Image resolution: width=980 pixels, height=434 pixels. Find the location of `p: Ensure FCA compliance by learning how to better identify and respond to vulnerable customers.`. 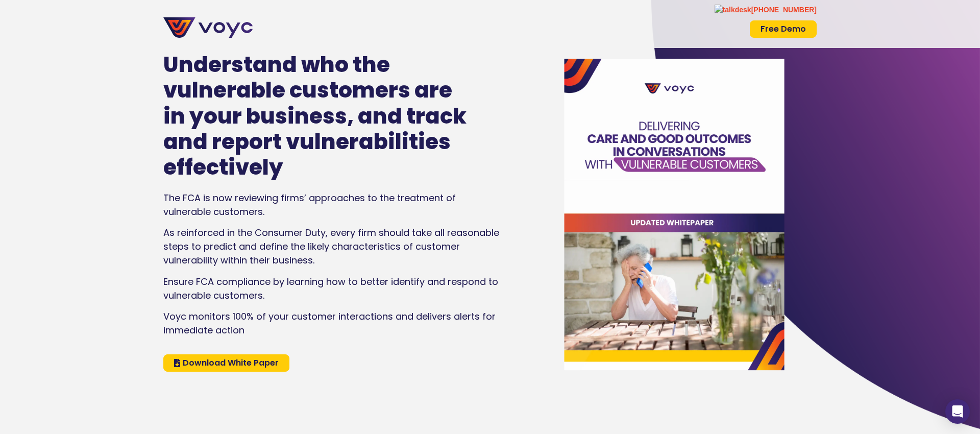

p: Ensure FCA compliance by learning how to better identify and respond to vulnerable customers. is located at coordinates (332, 289).